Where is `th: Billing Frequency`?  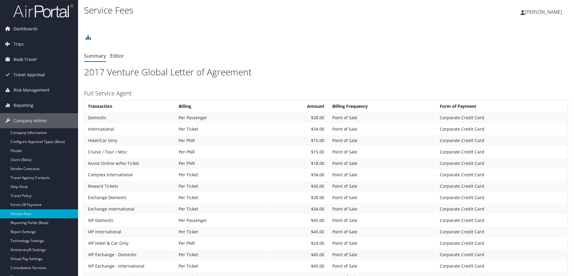
th: Billing Frequency is located at coordinates (383, 106).